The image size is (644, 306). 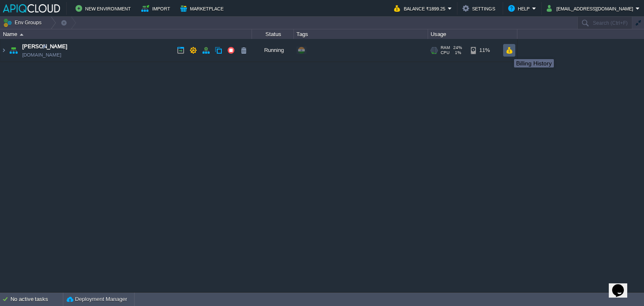 What do you see at coordinates (520, 8) in the screenshot?
I see `button: Help` at bounding box center [520, 8].